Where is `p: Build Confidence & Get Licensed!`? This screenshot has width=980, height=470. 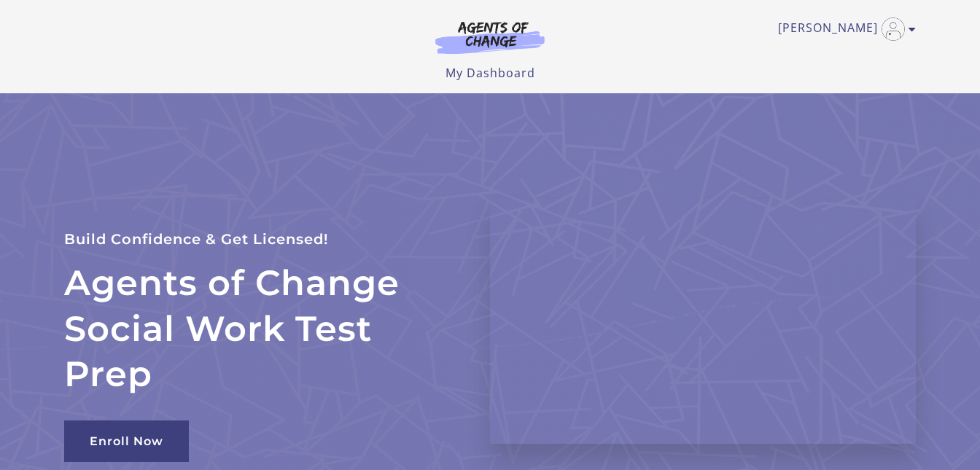 p: Build Confidence & Get Licensed! is located at coordinates (260, 239).